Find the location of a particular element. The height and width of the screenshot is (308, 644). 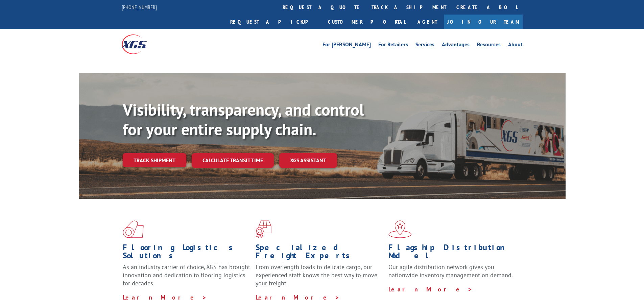

a: Services is located at coordinates (425, 46).